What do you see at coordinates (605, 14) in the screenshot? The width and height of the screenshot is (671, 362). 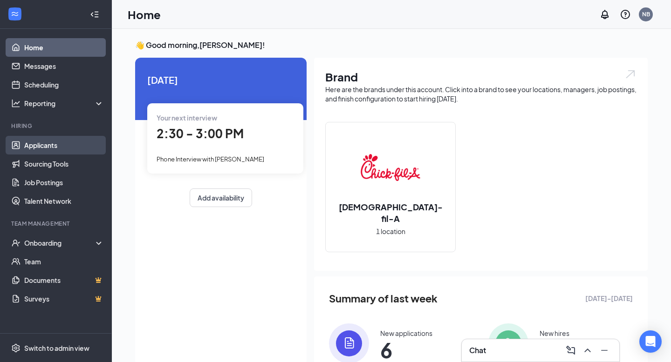 I see `svg: Notifications` at bounding box center [605, 14].